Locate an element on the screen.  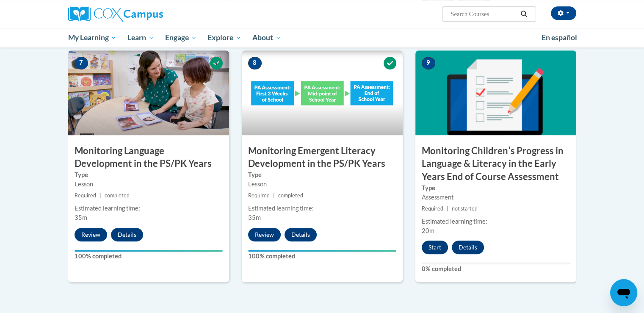
span: 20m is located at coordinates (428, 231).